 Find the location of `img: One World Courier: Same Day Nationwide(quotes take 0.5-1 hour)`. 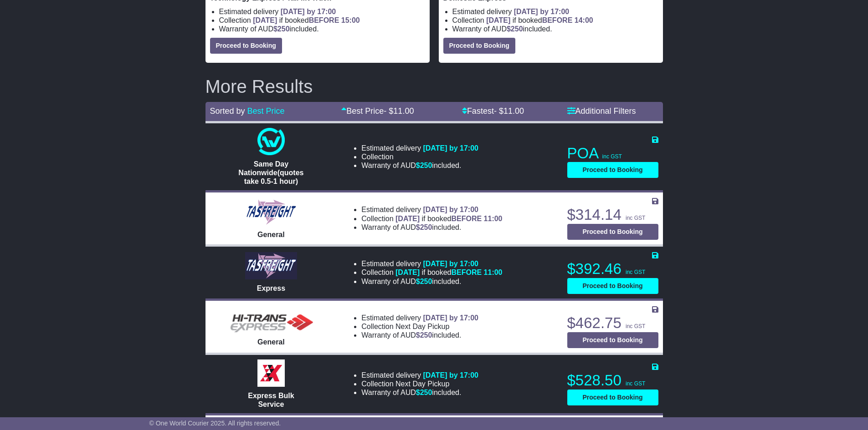

img: One World Courier: Same Day Nationwide(quotes take 0.5-1 hour) is located at coordinates (271, 142).